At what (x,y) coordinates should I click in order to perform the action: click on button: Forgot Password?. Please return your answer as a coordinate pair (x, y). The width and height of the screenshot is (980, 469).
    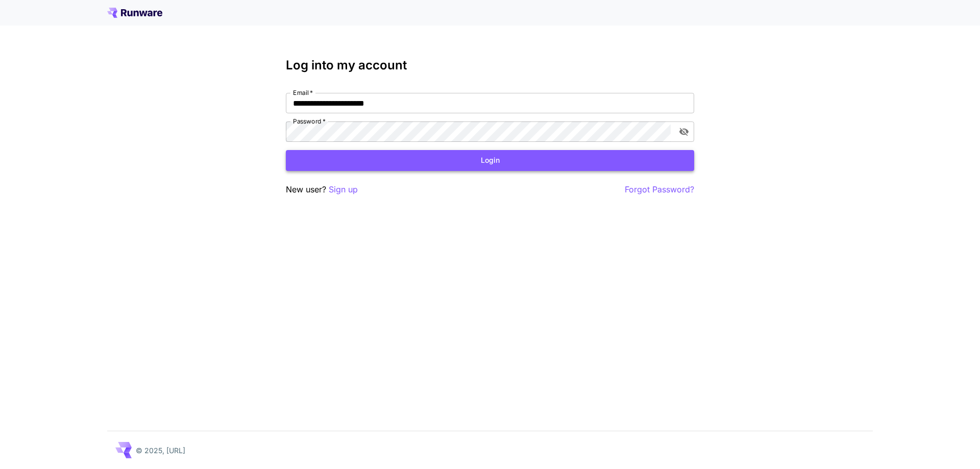
    Looking at the image, I should click on (659, 189).